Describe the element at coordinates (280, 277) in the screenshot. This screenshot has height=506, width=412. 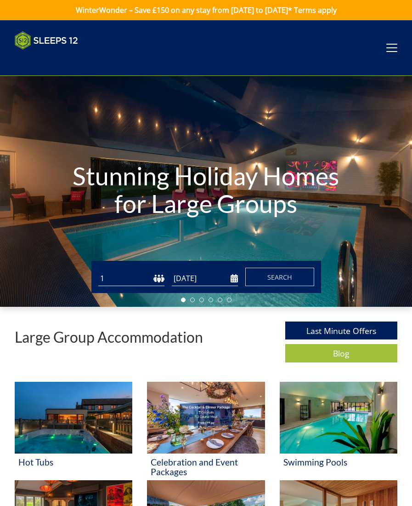
I see `span: Search` at that location.